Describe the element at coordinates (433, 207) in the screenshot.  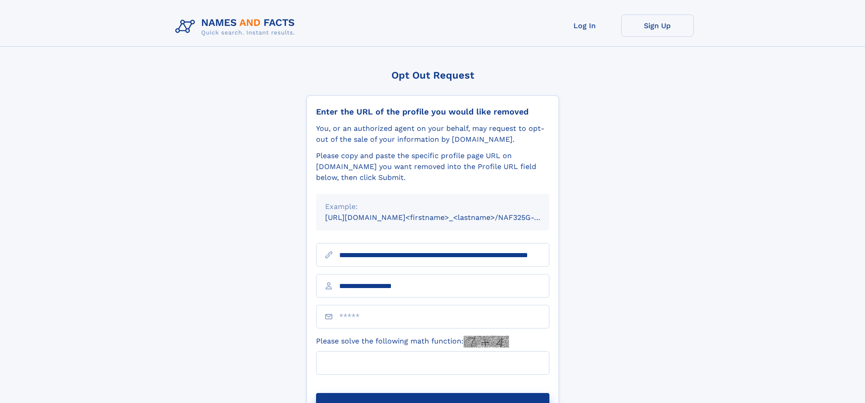
I see `div: Example:` at that location.